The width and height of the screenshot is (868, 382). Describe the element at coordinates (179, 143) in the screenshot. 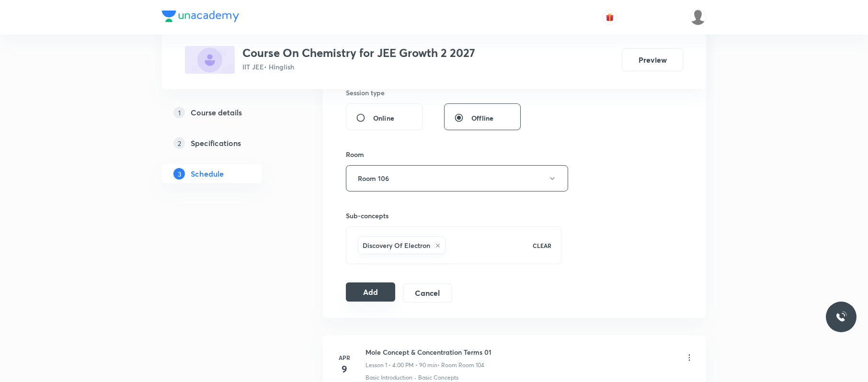

I see `p: 2` at that location.